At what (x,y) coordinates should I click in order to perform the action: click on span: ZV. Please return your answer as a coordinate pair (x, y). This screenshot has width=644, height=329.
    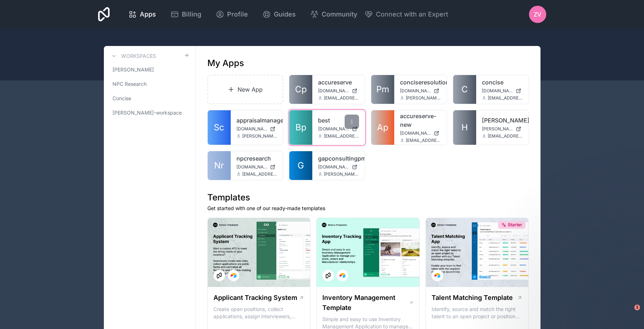
    Looking at the image, I should click on (537, 14).